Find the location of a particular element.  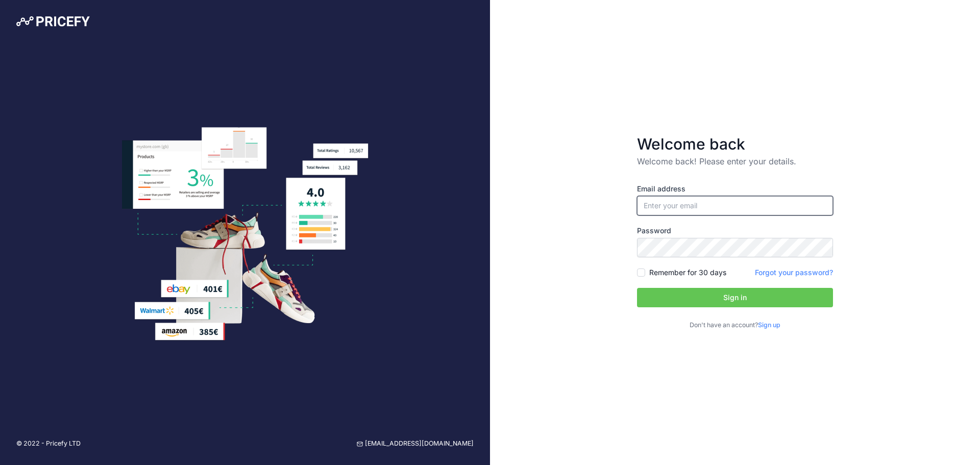

p: © 2022 - Pricefy LTD is located at coordinates (48, 444).